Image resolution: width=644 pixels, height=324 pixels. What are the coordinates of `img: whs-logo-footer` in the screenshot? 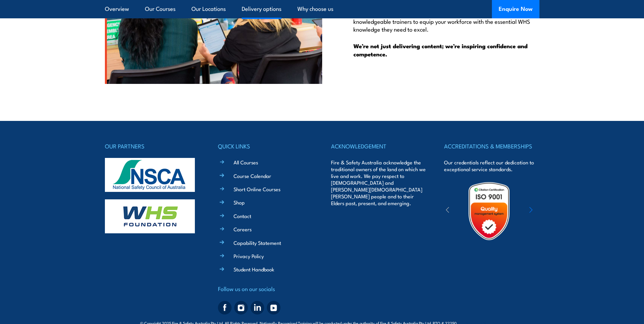 It's located at (150, 216).